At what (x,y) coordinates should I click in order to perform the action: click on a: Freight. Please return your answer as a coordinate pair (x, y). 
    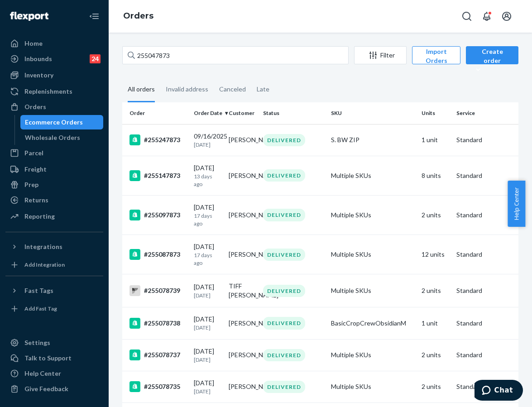
    Looking at the image, I should click on (54, 170).